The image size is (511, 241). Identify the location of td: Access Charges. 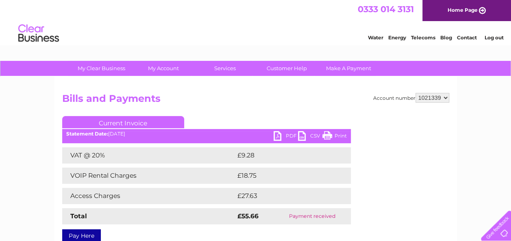
(149, 196).